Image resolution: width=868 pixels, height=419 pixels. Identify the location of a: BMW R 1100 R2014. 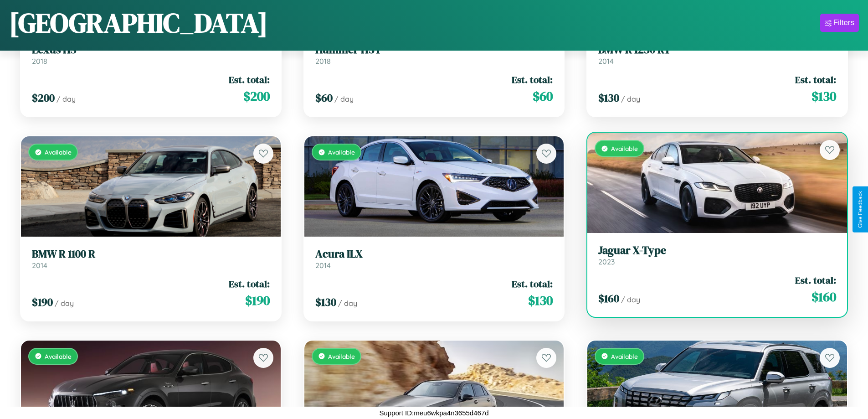
(151, 258).